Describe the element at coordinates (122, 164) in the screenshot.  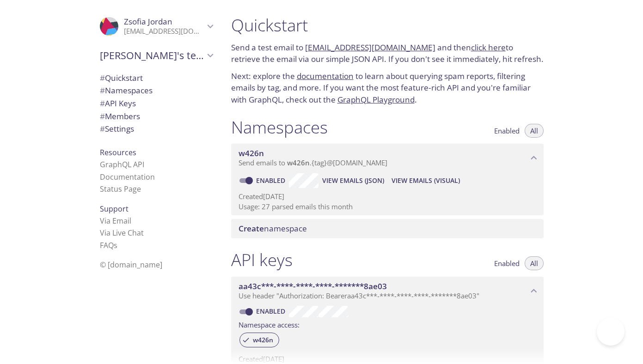
I see `a: GraphQL API` at that location.